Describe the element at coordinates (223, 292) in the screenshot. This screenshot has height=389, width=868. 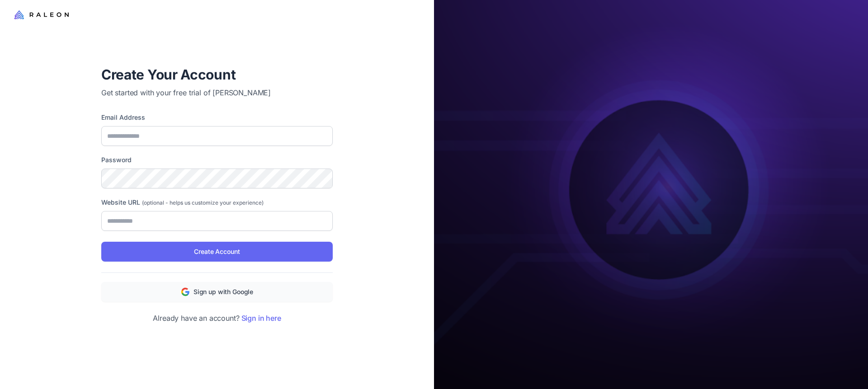
I see `span: Sign up with Google` at that location.